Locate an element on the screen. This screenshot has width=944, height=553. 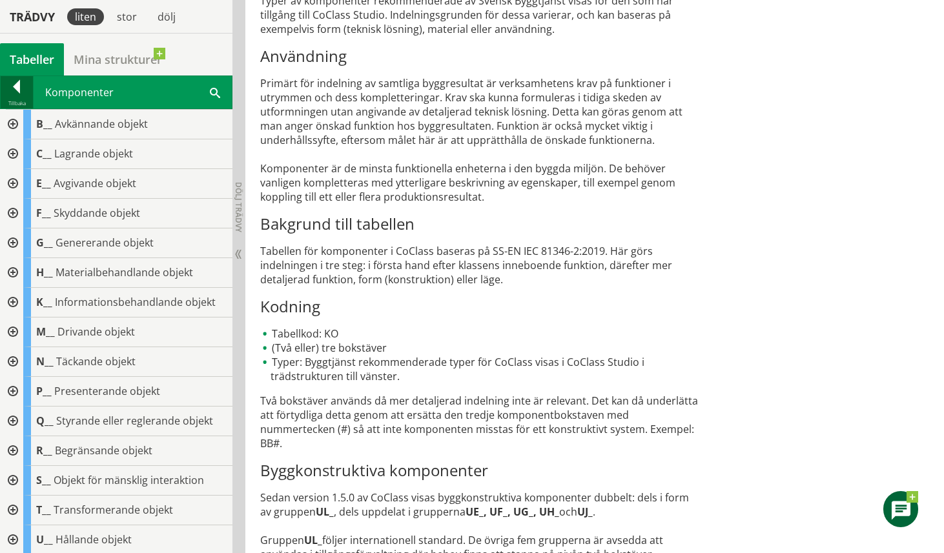
h3: Byggkonstruktiva komponenter is located at coordinates (480, 471).